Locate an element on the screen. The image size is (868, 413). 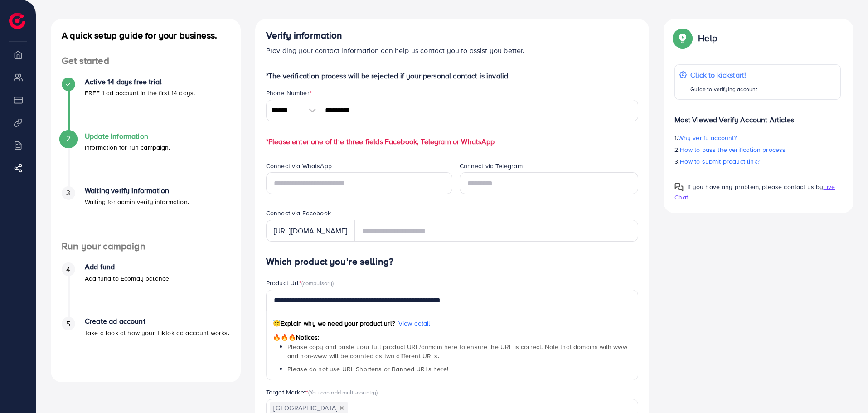
span: View detail is located at coordinates (414, 323).